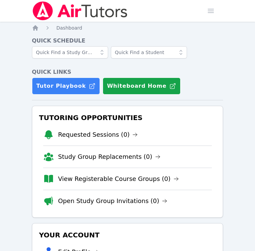 This screenshot has width=255, height=251. What do you see at coordinates (128, 28) in the screenshot?
I see `nav: Breadcrumb` at bounding box center [128, 28].